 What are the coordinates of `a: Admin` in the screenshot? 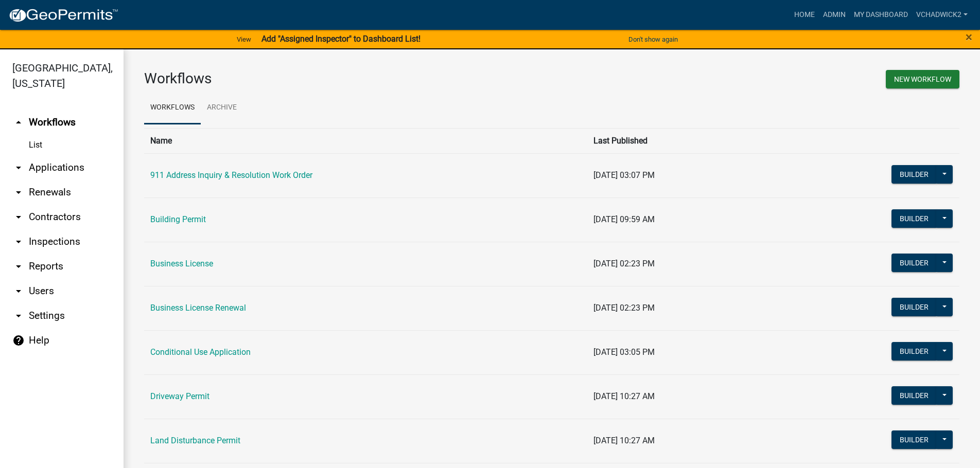 It's located at (834, 15).